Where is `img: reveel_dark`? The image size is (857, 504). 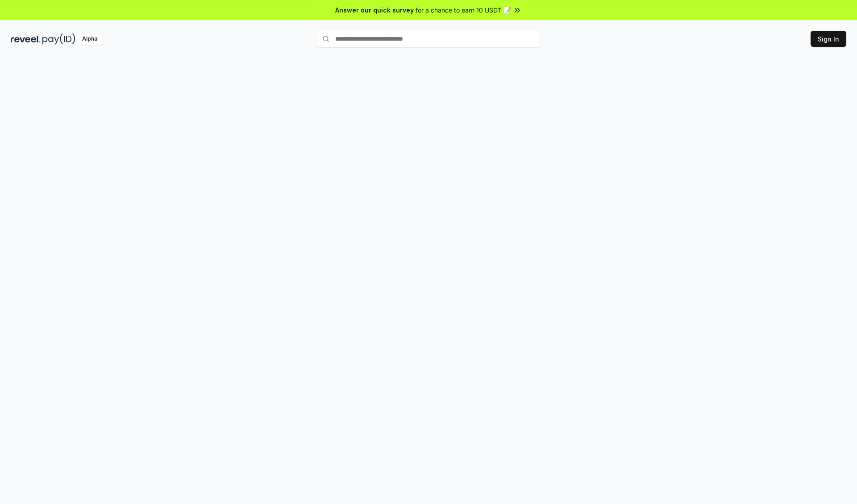 img: reveel_dark is located at coordinates (25, 39).